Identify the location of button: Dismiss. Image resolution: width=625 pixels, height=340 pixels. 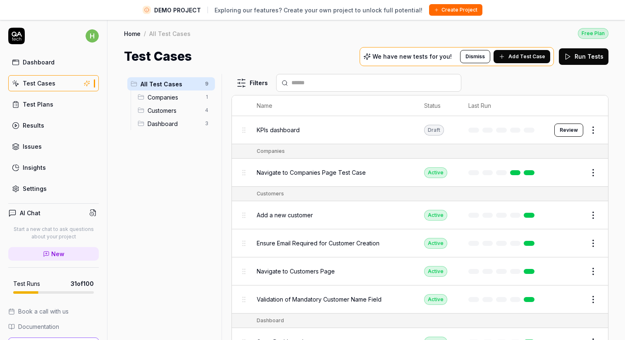
(475, 57).